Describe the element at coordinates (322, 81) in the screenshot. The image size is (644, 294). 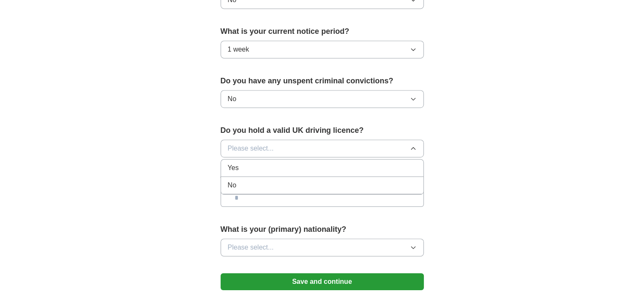
I see `label: Do you have any unspent criminal convictions?` at that location.